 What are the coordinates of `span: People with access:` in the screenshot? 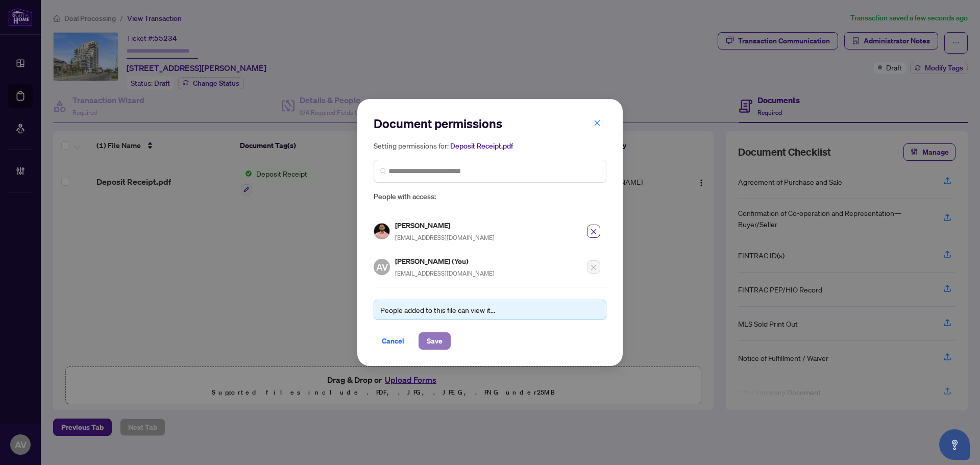 It's located at (490, 197).